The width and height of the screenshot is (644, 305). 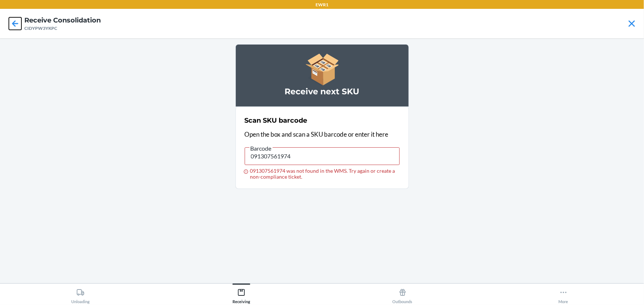 I want to click on span: Barcode, so click(x=261, y=149).